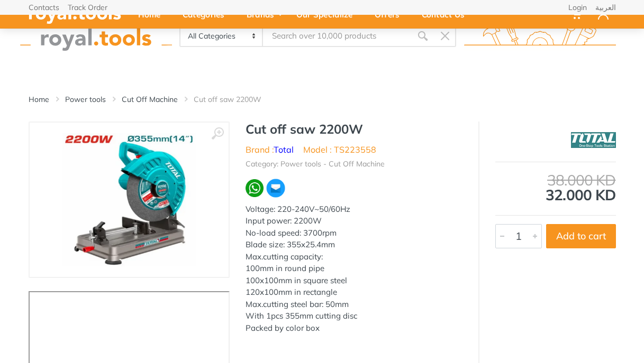 The width and height of the screenshot is (644, 363). Describe the element at coordinates (354, 270) in the screenshot. I see `div: Voltage: 220-240V~50/60Hz Input power: 2200W No-load speed: 3700rpm Blade size: 355x25.4mm Max.cu...` at that location.